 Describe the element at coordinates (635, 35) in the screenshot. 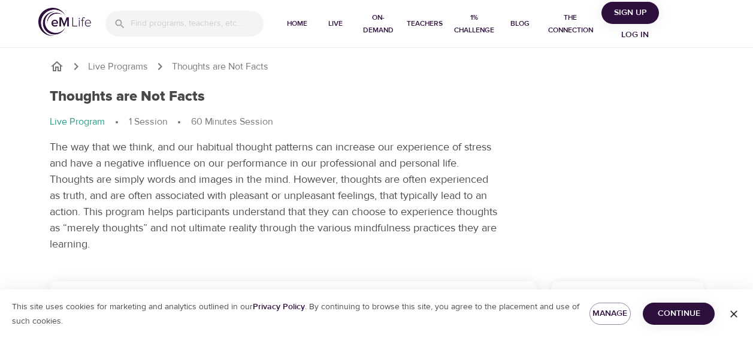

I see `button: Log in` at that location.